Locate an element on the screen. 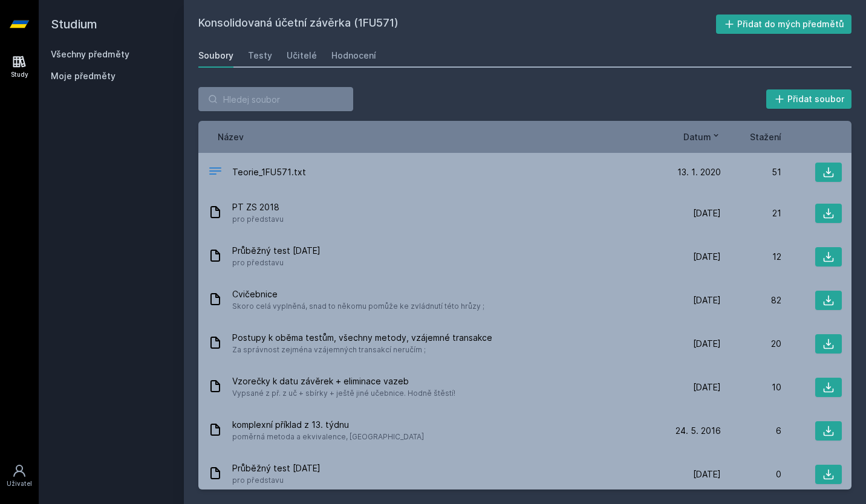  a: Učitelé is located at coordinates (301, 56).